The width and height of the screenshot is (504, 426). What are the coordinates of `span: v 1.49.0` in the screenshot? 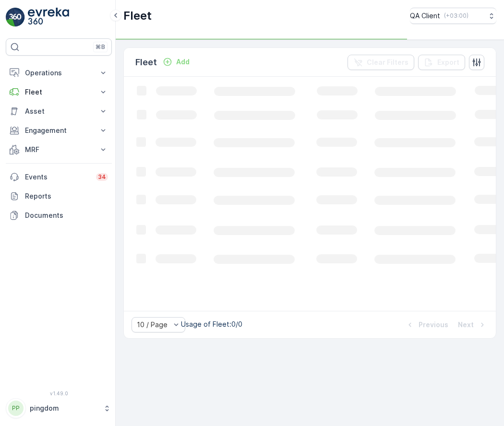 It's located at (58, 394).